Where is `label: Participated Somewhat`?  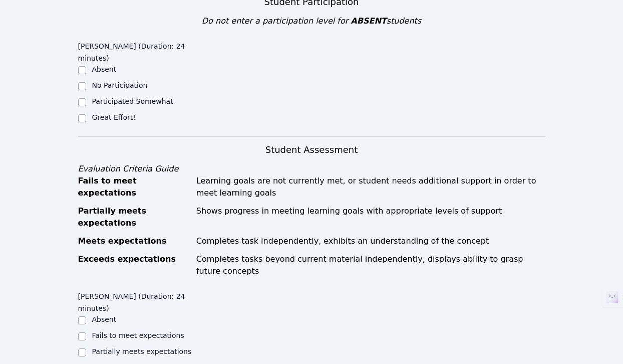 label: Participated Somewhat is located at coordinates (133, 101).